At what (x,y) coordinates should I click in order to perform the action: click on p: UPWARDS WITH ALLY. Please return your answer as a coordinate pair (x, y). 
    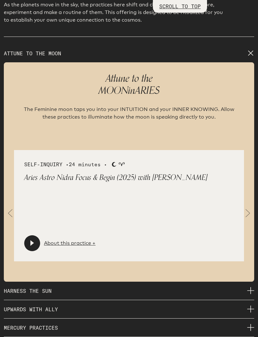
    Looking at the image, I should click on (129, 310).